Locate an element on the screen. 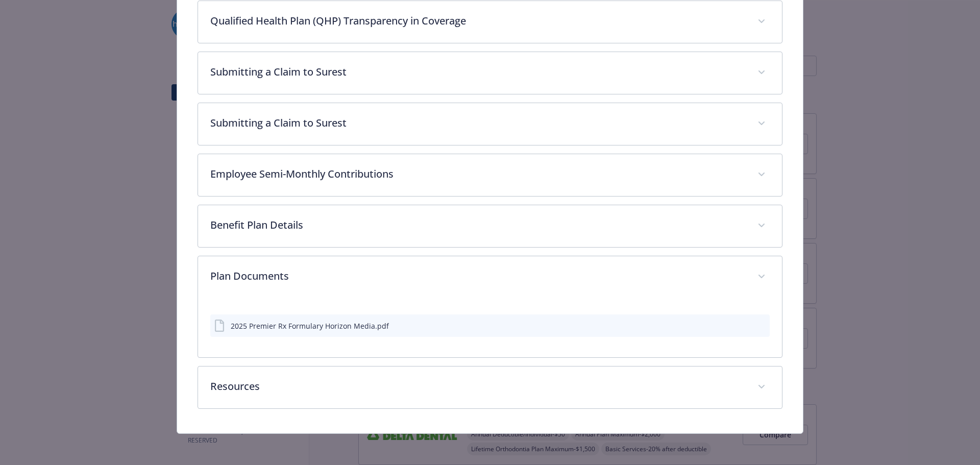 Image resolution: width=980 pixels, height=465 pixels. button: preview file is located at coordinates (760, 326).